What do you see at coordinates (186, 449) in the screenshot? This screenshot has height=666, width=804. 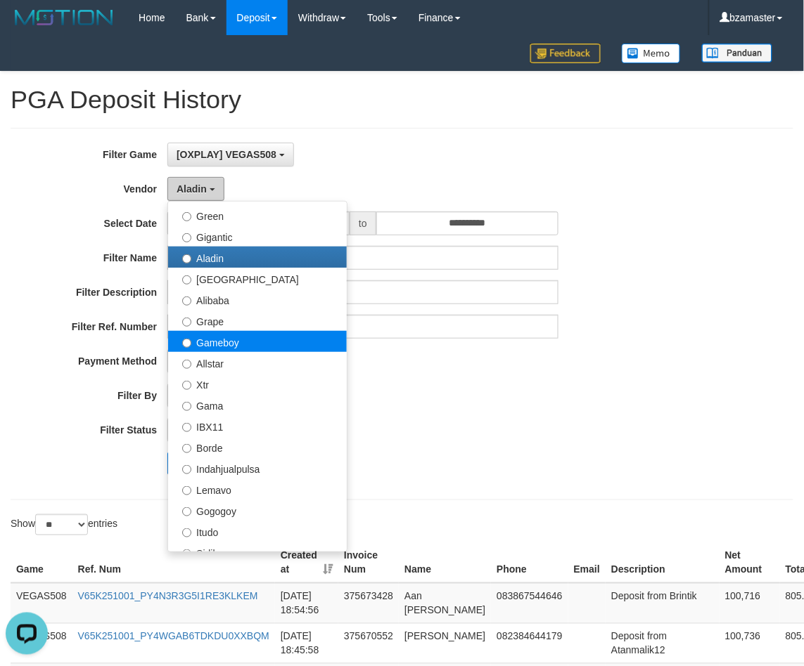 I see `input: Borde` at bounding box center [186, 449].